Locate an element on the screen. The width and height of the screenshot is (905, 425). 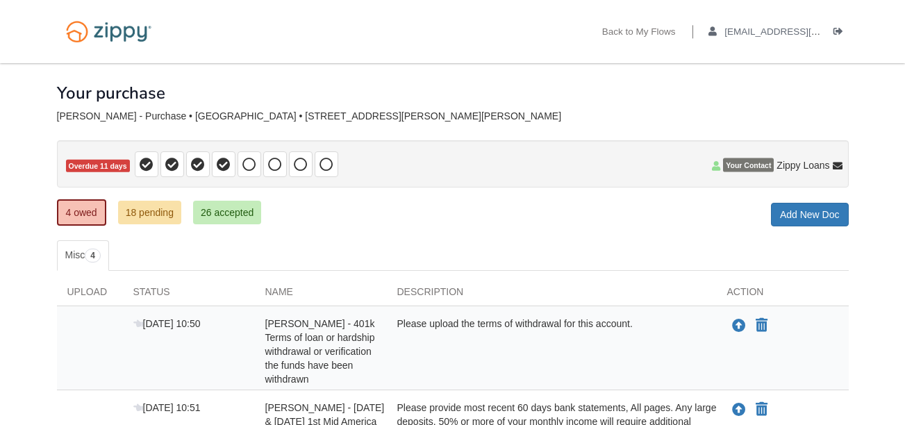
a: 26 accepted is located at coordinates (227, 212).